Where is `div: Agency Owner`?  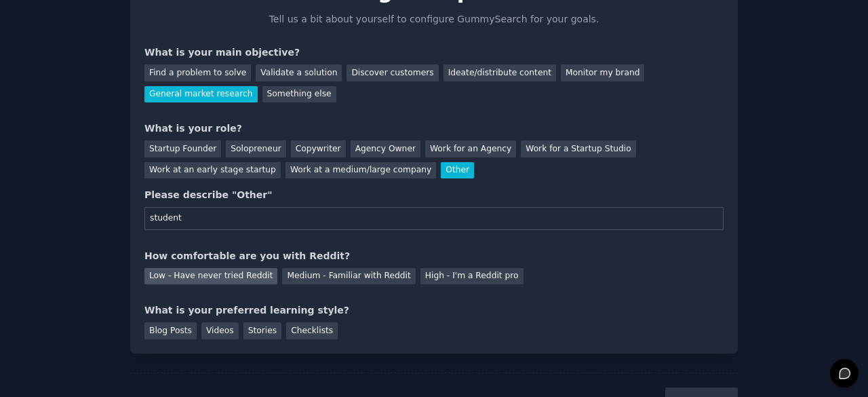 div: Agency Owner is located at coordinates (386, 149).